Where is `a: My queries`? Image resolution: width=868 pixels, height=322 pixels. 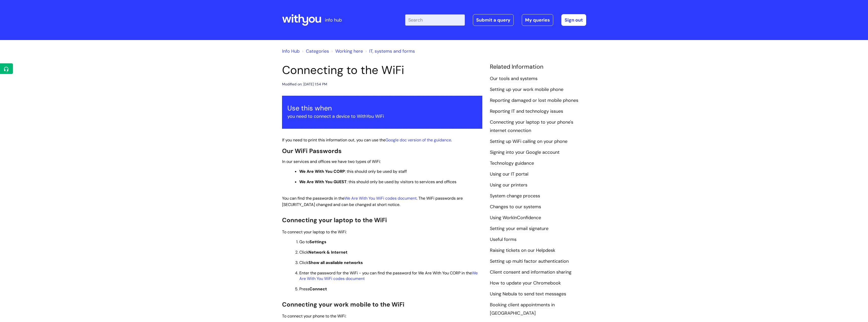 a: My queries is located at coordinates (537, 20).